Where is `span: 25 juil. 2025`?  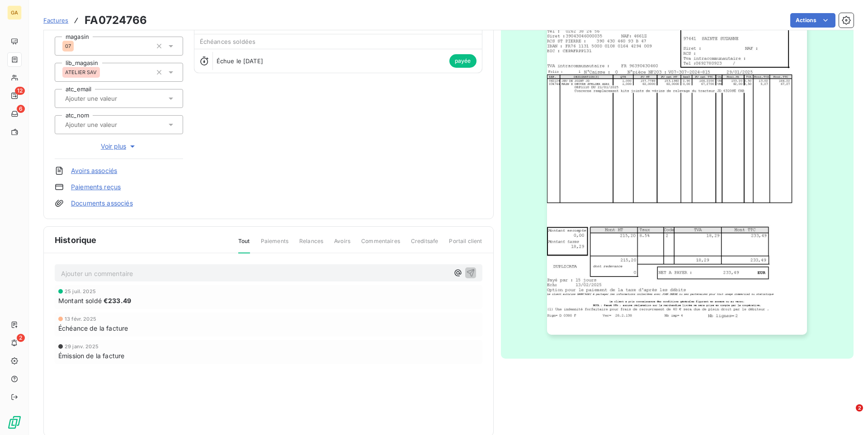
span: 25 juil. 2025 is located at coordinates (80, 291).